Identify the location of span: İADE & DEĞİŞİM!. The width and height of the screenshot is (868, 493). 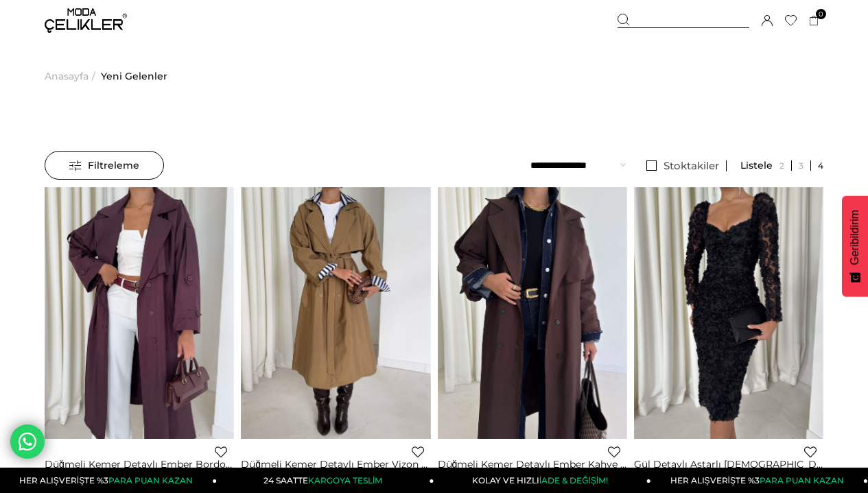
(573, 480).